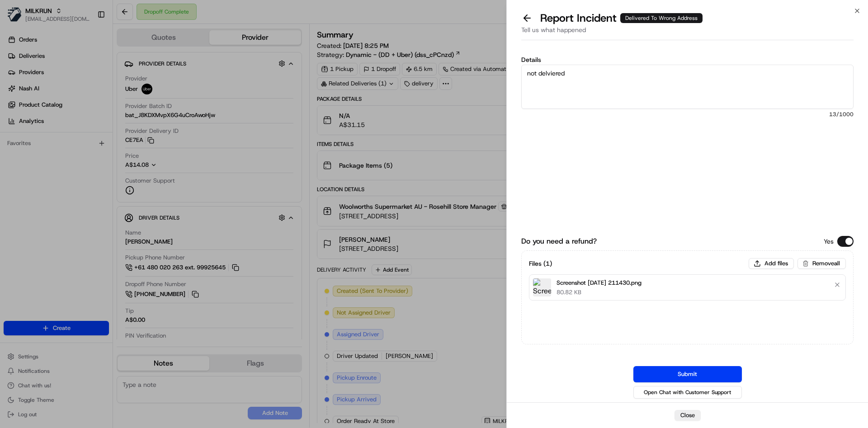  Describe the element at coordinates (838, 285) in the screenshot. I see `button: Remove file` at that location.